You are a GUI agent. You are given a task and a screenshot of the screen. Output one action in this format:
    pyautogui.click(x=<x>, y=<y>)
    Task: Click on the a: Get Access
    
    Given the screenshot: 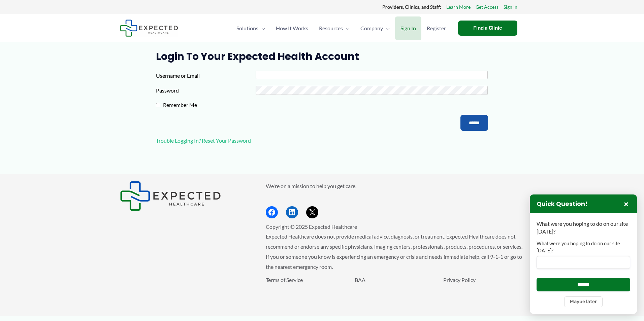 What is the action you would take?
    pyautogui.click(x=487, y=7)
    